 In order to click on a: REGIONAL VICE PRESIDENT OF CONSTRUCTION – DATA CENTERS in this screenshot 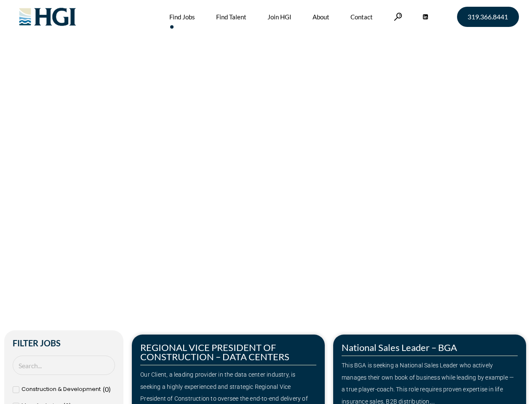, I will do `click(215, 352)`.